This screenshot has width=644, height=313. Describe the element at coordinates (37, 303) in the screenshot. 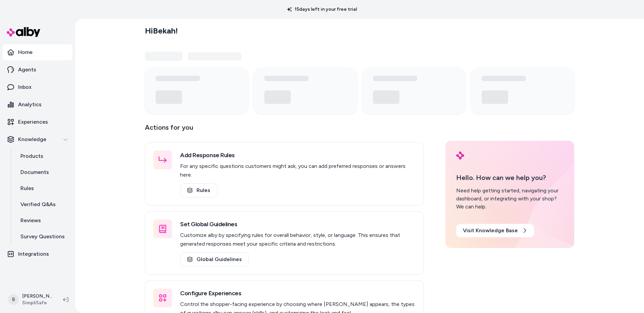

I see `span: SimpliSafe` at that location.